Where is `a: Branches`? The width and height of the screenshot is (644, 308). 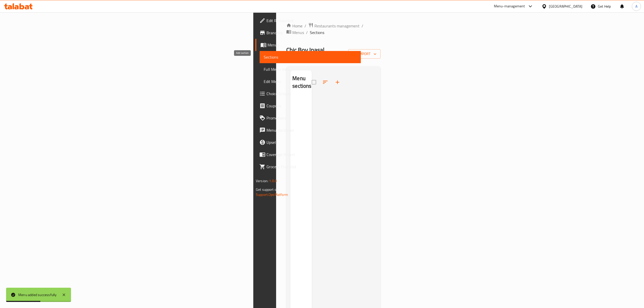 a: Branches is located at coordinates (308, 33).